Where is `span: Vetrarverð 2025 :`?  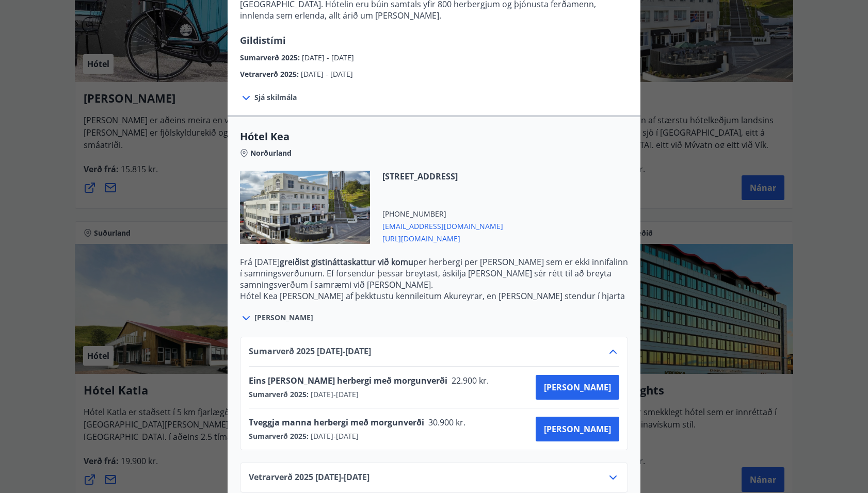 span: Vetrarverð 2025 : is located at coordinates (270, 73).